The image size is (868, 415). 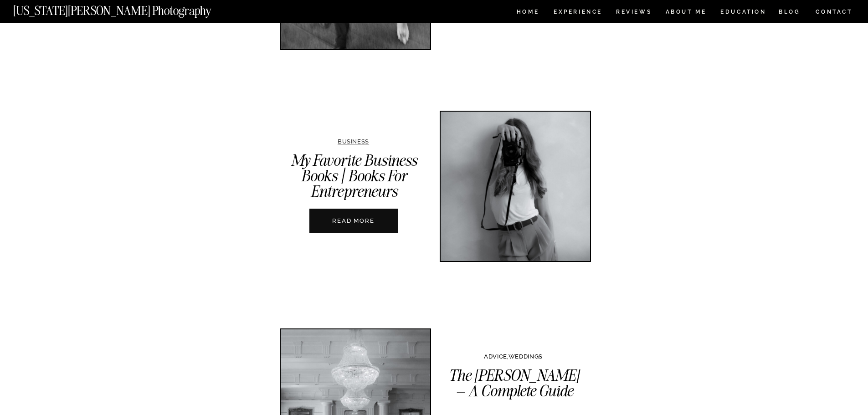 What do you see at coordinates (525, 356) in the screenshot?
I see `a: WEDDINGS` at bounding box center [525, 356].